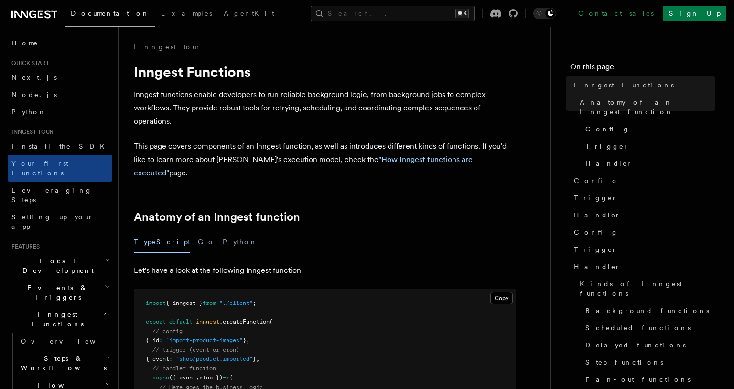  I want to click on a: Overview, so click(65, 341).